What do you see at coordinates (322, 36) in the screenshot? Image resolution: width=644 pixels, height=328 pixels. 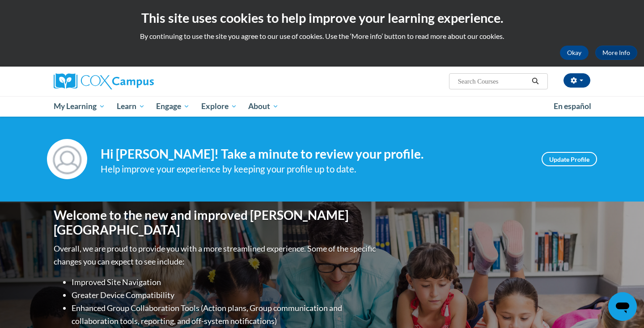 I see `p: By continuing to use the site you agree to our use of cookies. Use the ‘More info’ button to read...` at bounding box center [322, 36].